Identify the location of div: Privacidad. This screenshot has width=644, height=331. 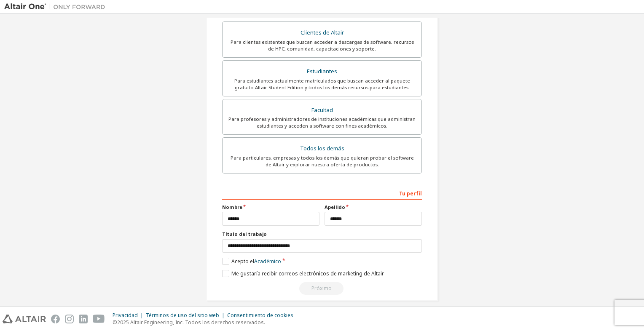
(129, 316).